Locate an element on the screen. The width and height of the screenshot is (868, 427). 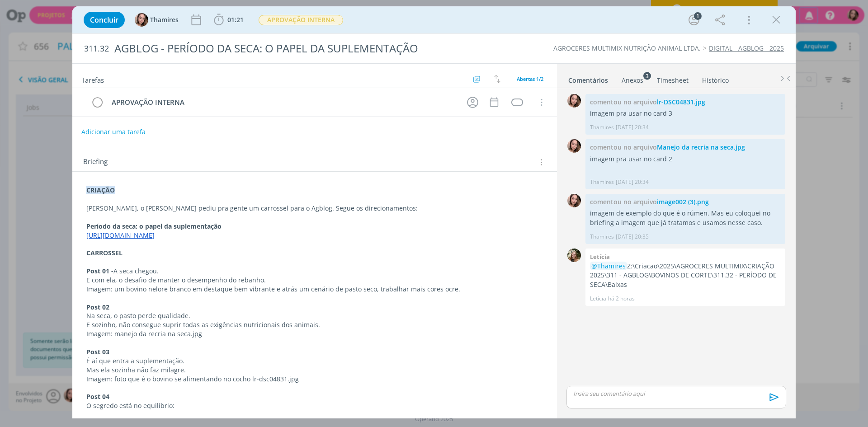
a: Timesheet is located at coordinates (673, 78).